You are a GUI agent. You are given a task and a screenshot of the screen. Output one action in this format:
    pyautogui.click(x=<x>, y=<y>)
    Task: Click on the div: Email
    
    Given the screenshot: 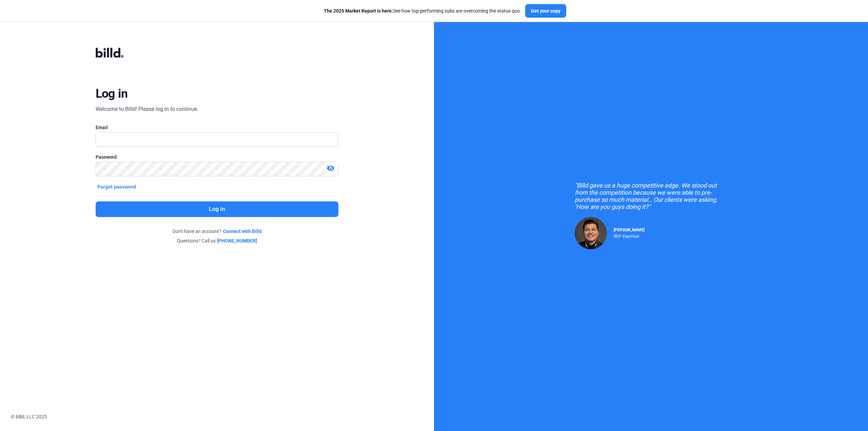 What is the action you would take?
    pyautogui.click(x=217, y=127)
    